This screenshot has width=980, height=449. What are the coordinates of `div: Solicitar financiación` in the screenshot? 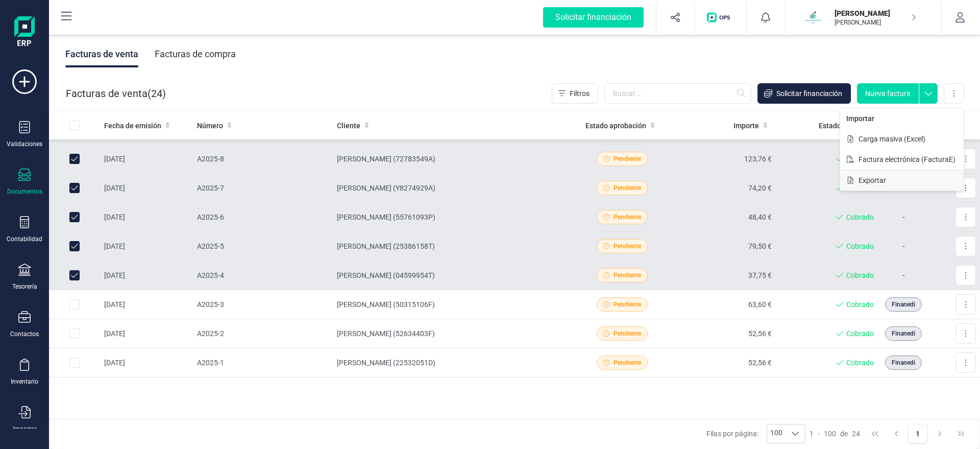 It's located at (593, 18).